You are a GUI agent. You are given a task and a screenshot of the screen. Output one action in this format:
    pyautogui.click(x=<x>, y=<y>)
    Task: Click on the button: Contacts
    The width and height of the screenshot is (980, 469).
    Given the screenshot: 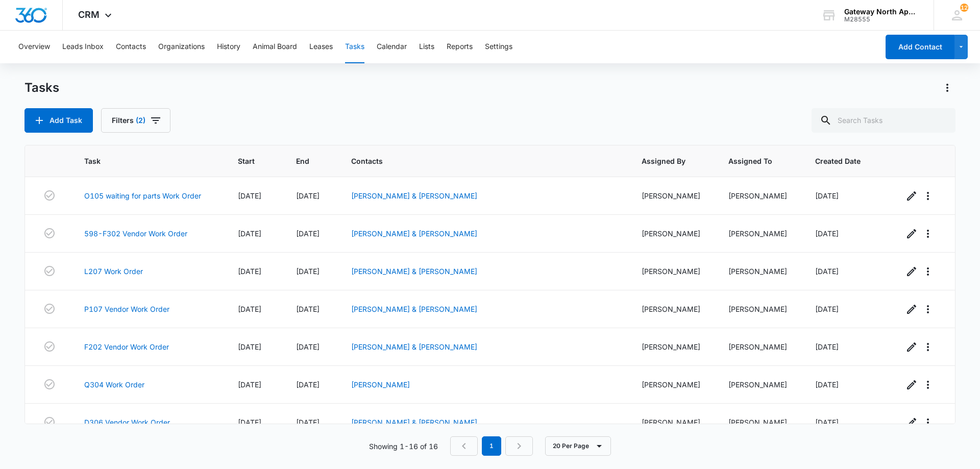 What is the action you would take?
    pyautogui.click(x=131, y=47)
    